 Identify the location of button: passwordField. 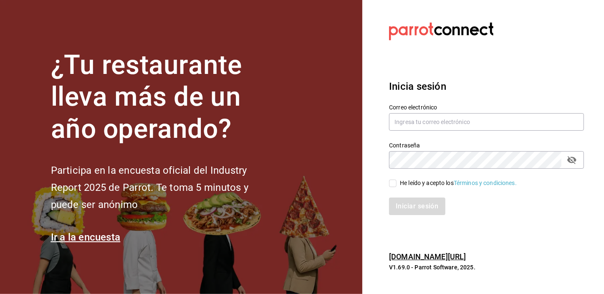
(572, 160).